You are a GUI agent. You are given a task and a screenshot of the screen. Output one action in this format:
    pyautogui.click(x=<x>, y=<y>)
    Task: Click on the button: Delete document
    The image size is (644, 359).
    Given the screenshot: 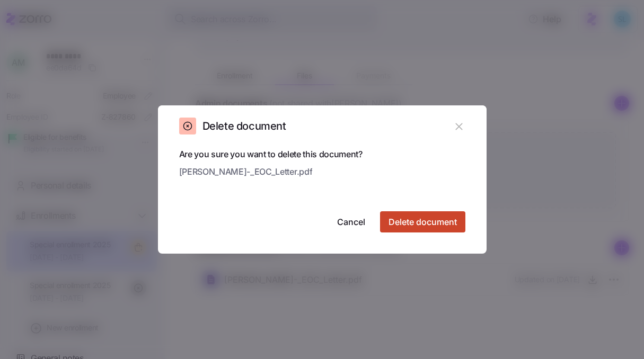 What is the action you would take?
    pyautogui.click(x=422, y=222)
    